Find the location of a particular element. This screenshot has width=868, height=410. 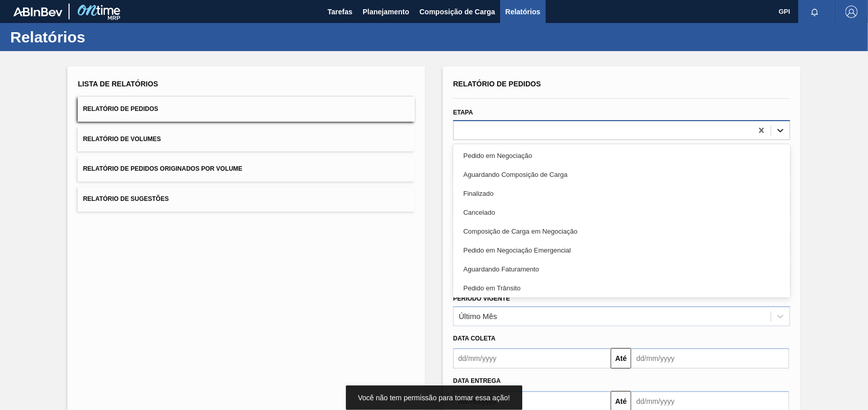

button: Notificações is located at coordinates (814, 11).